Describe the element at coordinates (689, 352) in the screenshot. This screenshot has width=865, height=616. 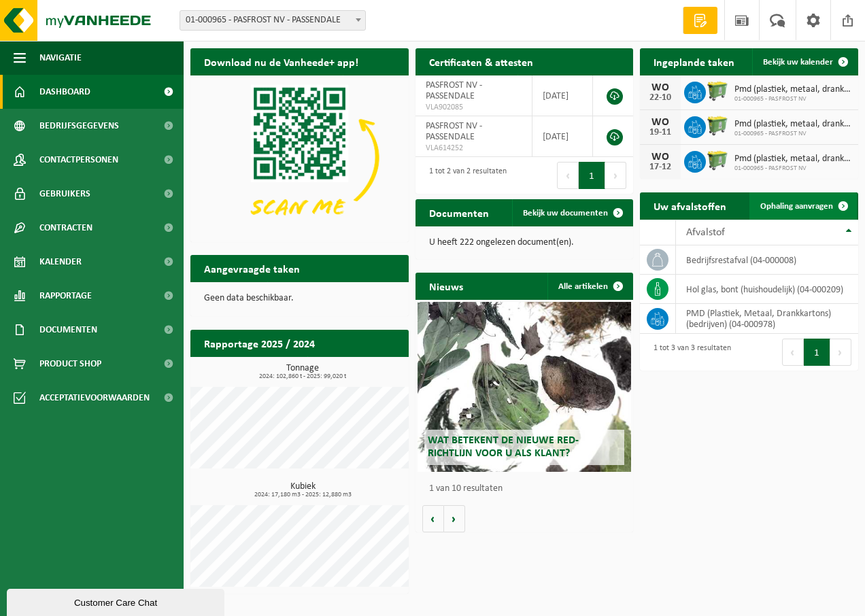
I see `div: 1 tot 3 van 3 resultaten` at that location.